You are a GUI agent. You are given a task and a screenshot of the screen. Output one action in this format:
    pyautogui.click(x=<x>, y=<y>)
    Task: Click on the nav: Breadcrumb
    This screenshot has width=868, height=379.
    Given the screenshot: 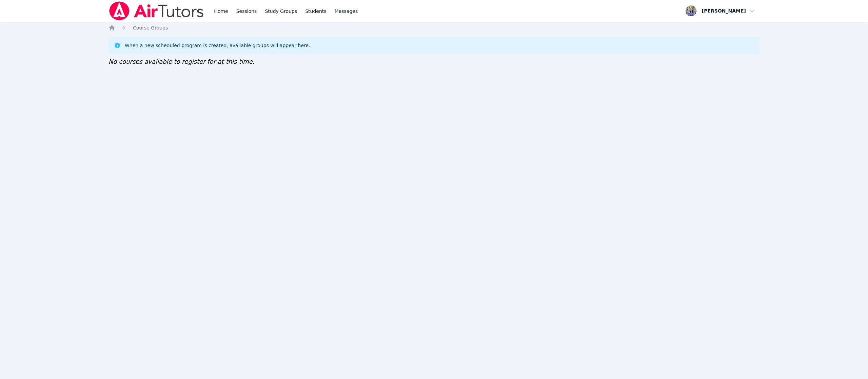 What is the action you would take?
    pyautogui.click(x=434, y=28)
    